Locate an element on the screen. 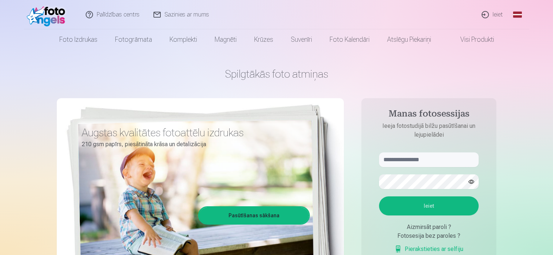 This screenshot has width=553, height=255. img: /fa1 is located at coordinates (48, 15).